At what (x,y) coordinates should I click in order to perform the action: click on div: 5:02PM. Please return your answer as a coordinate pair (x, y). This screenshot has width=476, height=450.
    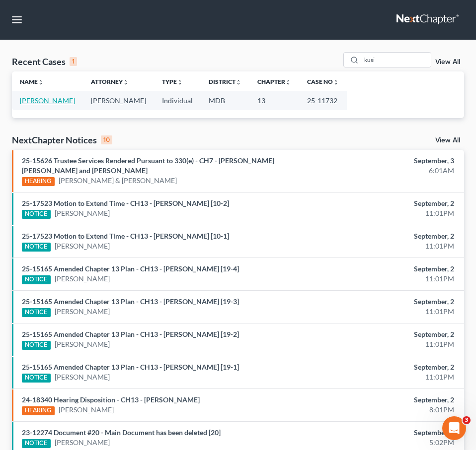
    Looking at the image, I should click on (385, 443).